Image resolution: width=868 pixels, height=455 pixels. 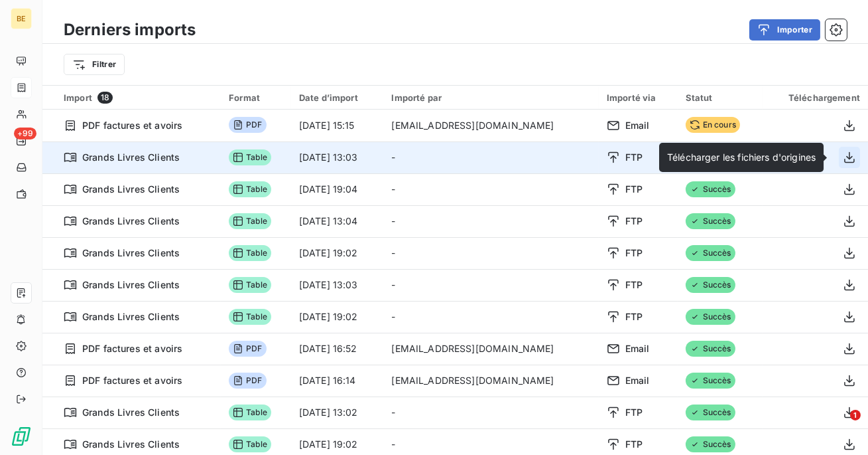 I want to click on h3: Derniers imports, so click(x=129, y=30).